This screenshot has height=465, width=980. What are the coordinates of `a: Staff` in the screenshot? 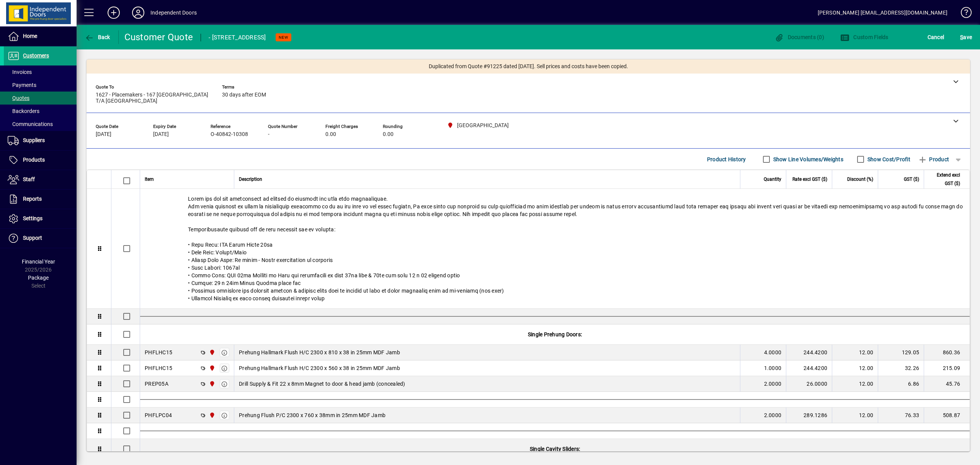 It's located at (40, 180).